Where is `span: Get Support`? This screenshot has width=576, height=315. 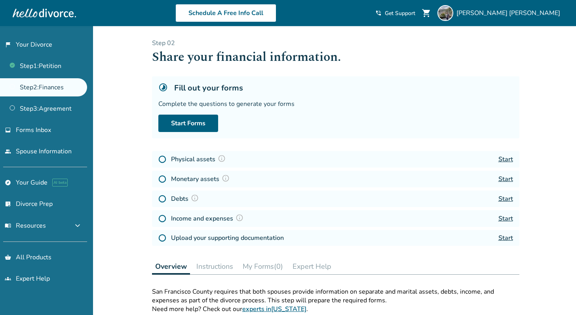
span: Get Support is located at coordinates (400, 13).